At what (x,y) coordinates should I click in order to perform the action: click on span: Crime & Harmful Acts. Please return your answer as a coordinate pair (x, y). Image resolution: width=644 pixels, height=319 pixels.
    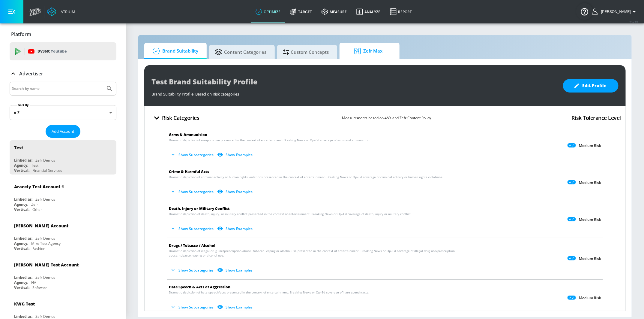
    Looking at the image, I should click on (189, 172).